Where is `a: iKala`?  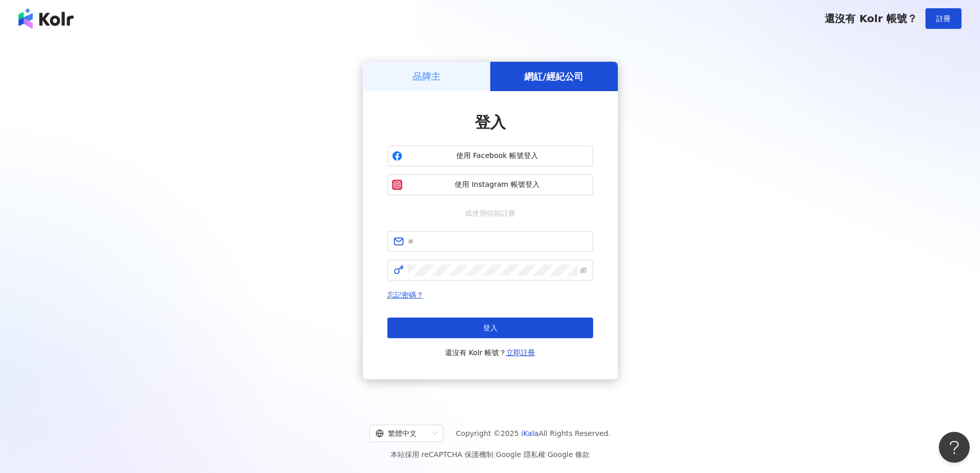 a: iKala is located at coordinates (530, 433).